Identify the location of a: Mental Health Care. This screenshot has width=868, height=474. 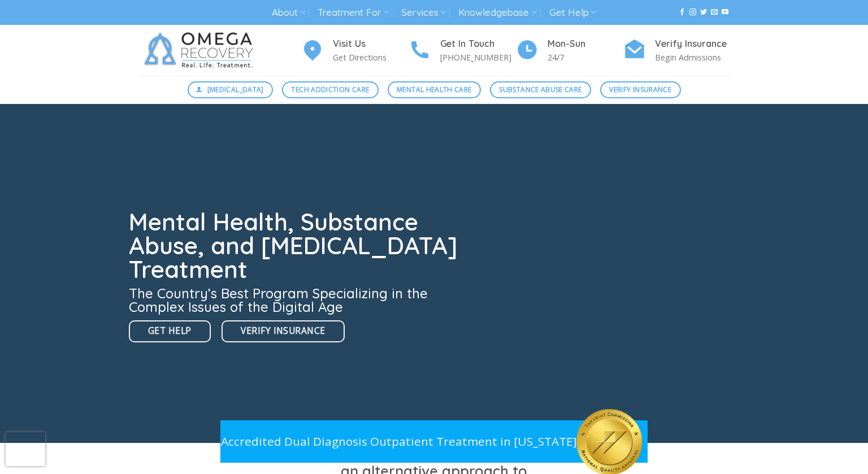
(434, 90).